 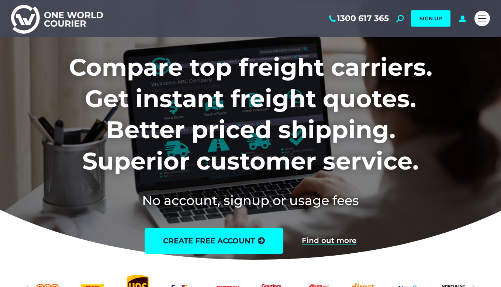 I want to click on a: Mobile menu icon, so click(x=482, y=18).